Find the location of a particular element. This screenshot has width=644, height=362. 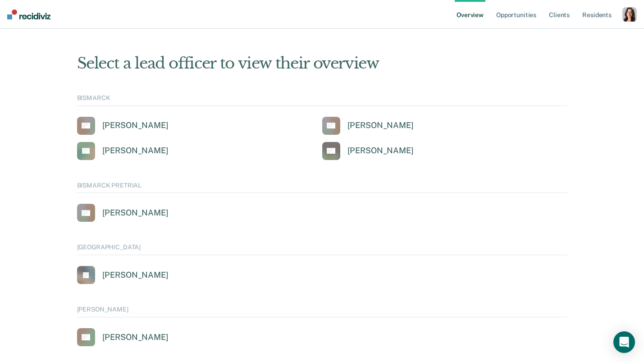

div: Select a lead officer to view their overview is located at coordinates (322, 63).